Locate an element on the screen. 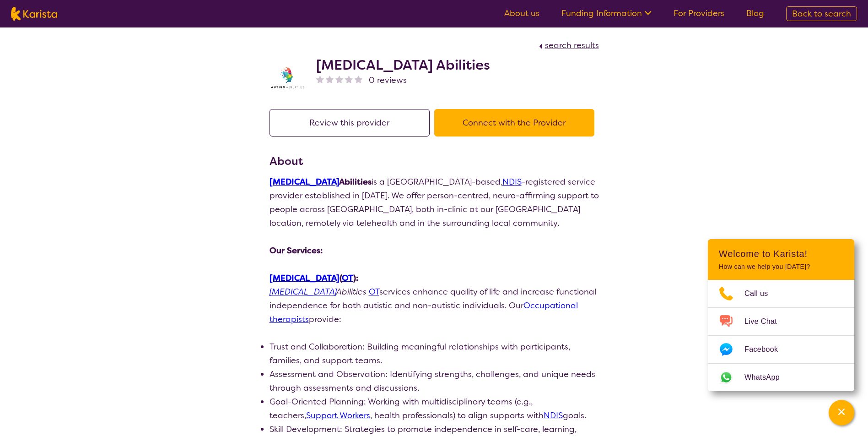 This screenshot has width=868, height=437. li: Goal-Oriented Planning: Working with multidisciplinary teams (e.g., teachers, , health profession... is located at coordinates (434, 408).